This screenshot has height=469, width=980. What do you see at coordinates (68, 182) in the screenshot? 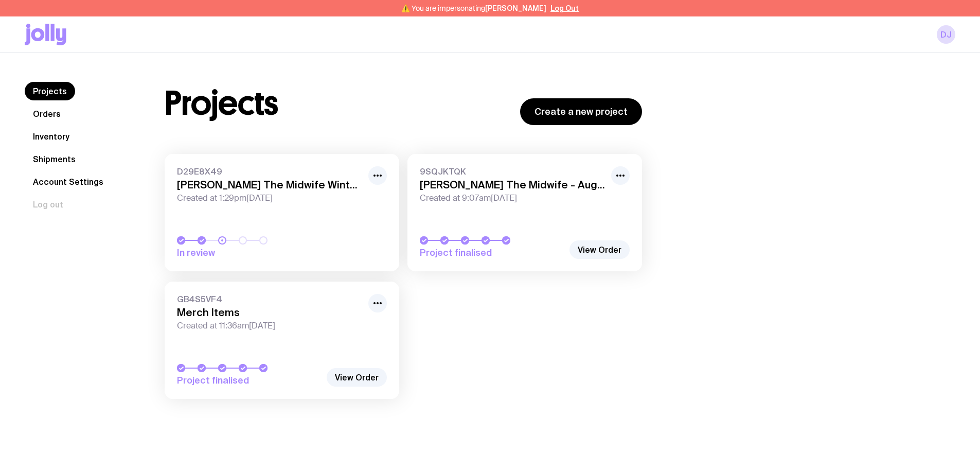
I see `a: Account Settings` at bounding box center [68, 182].